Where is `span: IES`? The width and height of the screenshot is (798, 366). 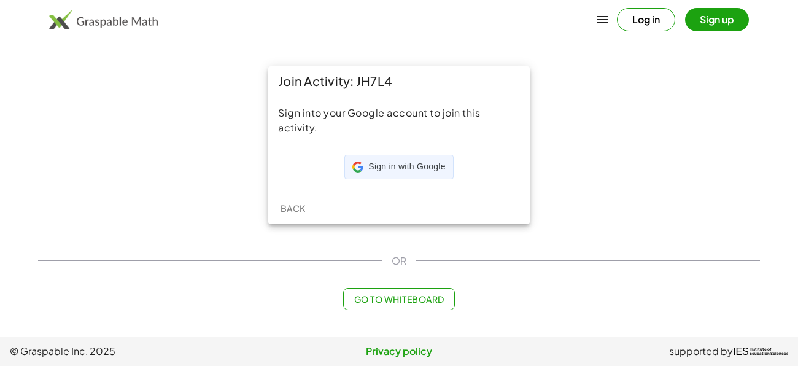 span: IES is located at coordinates (741, 351).